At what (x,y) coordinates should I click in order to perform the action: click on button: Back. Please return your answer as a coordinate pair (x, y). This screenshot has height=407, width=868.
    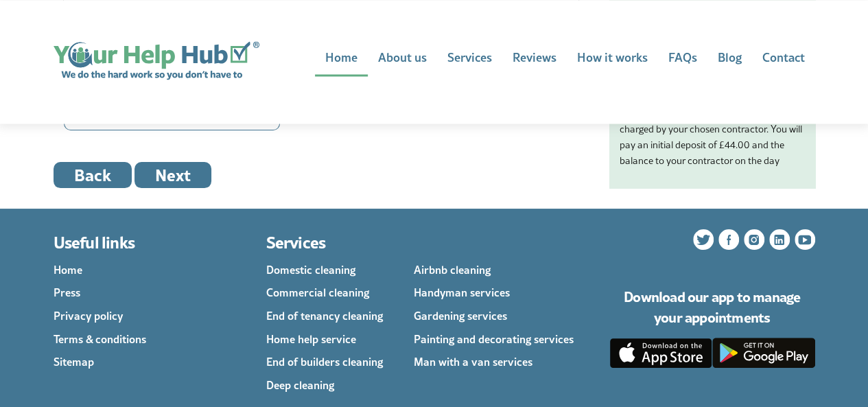
    Looking at the image, I should click on (93, 175).